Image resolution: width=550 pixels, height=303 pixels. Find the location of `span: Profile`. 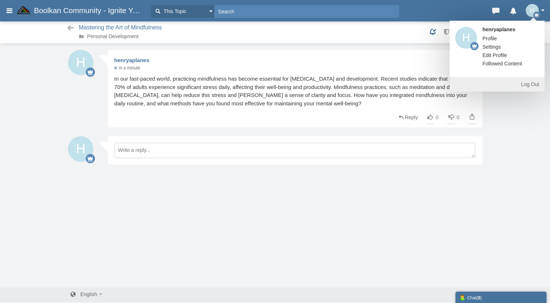

span: Profile is located at coordinates (490, 39).